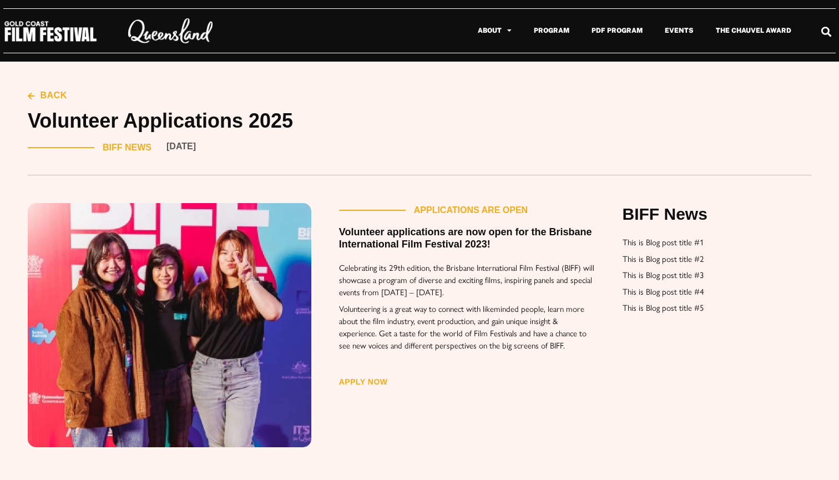 This screenshot has height=480, width=839. Describe the element at coordinates (617, 31) in the screenshot. I see `a: PDF Program` at that location.